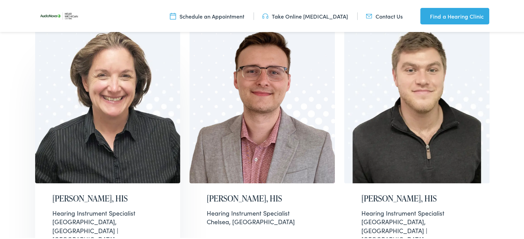  Describe the element at coordinates (262, 103) in the screenshot. I see `img: Garrett Hunt is a hearing instrument specialist at Hear Michigan Centers in Midland, MI.` at that location.